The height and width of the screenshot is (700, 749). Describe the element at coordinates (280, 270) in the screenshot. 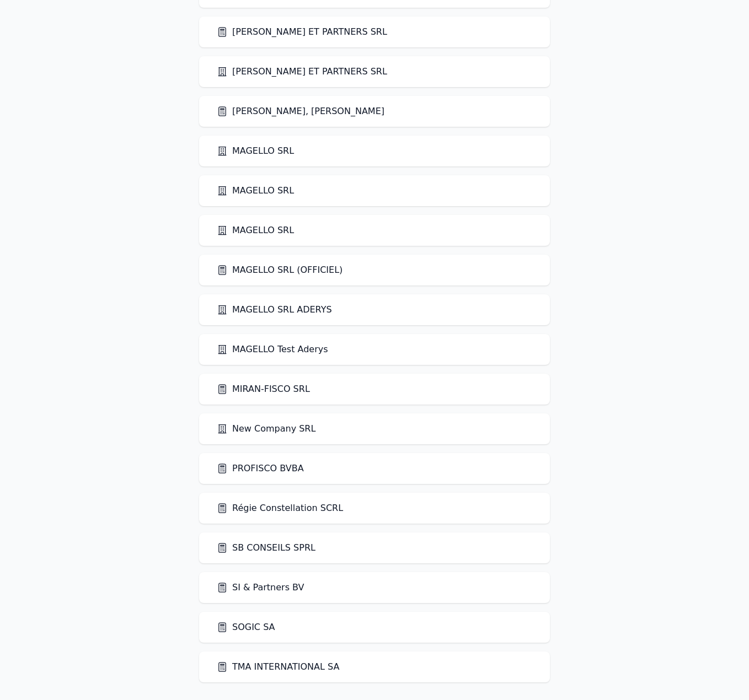

I see `a: MAGELLO SRL (OFFICIEL)` at that location.